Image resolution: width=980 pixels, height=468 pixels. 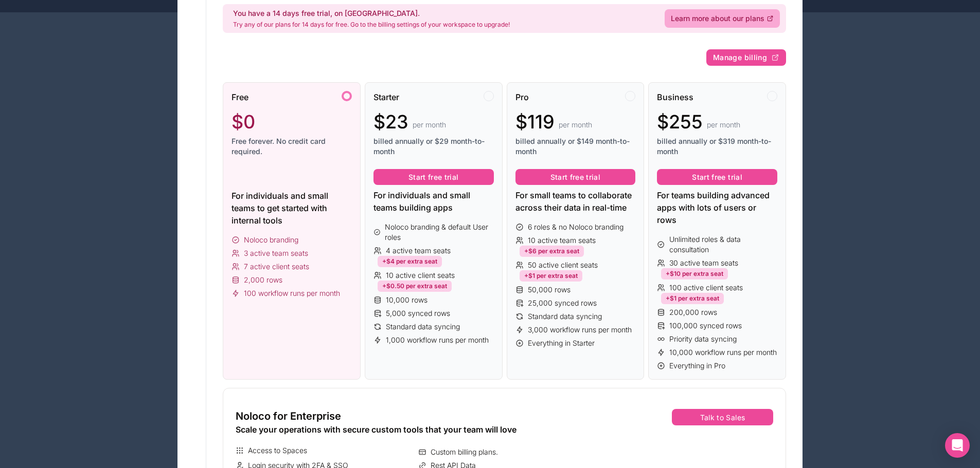 What do you see at coordinates (704, 263) in the screenshot?
I see `span: 30 active team seats` at bounding box center [704, 263].